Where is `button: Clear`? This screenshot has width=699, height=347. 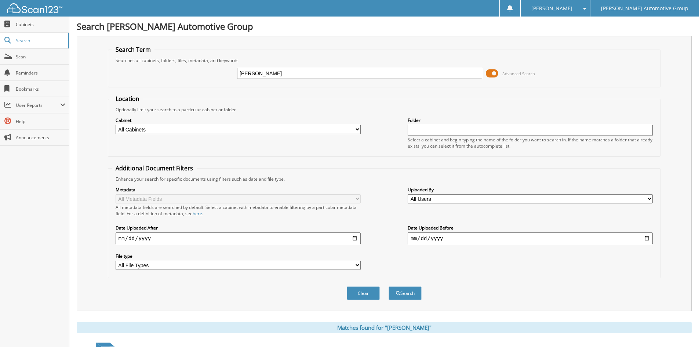 button: Clear is located at coordinates (363, 293).